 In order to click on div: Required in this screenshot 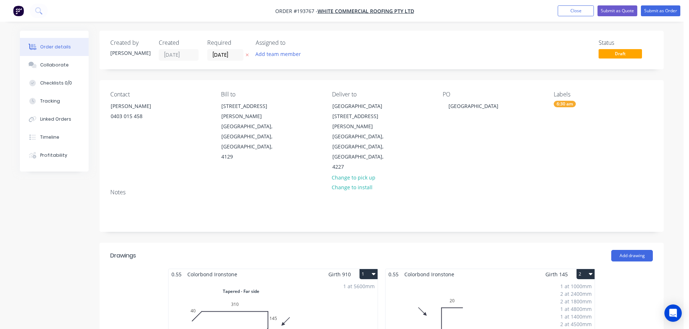, I will do `click(227, 43)`.